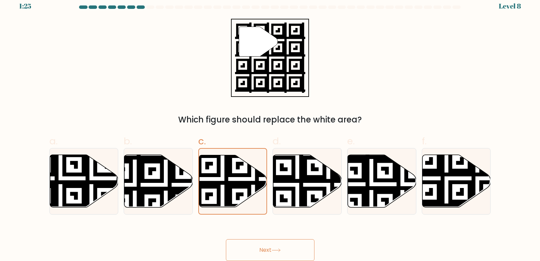 The image size is (540, 261). What do you see at coordinates (270, 250) in the screenshot?
I see `button: Next` at bounding box center [270, 250].